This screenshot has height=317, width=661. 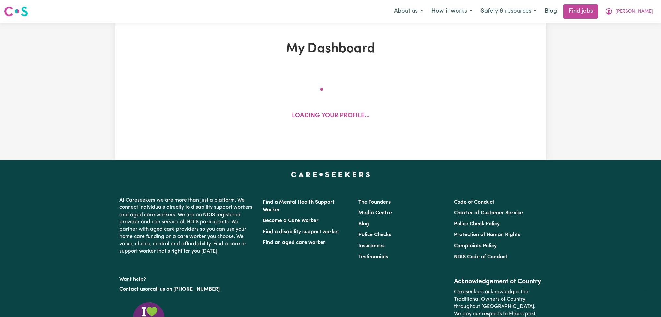 What do you see at coordinates (581, 11) in the screenshot?
I see `a: Find jobs` at bounding box center [581, 11].